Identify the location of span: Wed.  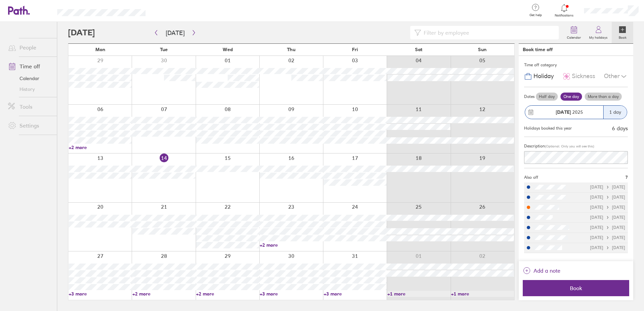
(228, 49).